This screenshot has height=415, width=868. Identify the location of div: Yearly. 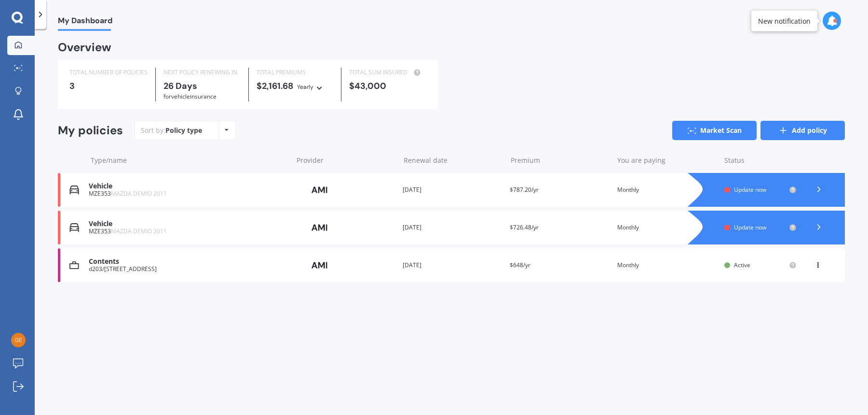
(305, 87).